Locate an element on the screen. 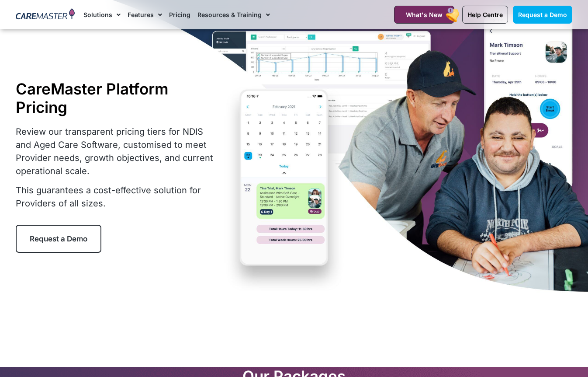 This screenshot has width=588, height=377. p: Review our transparent pricing tiers for NDIS and Aged Care Software, customised to meet Provider... is located at coordinates (115, 152).